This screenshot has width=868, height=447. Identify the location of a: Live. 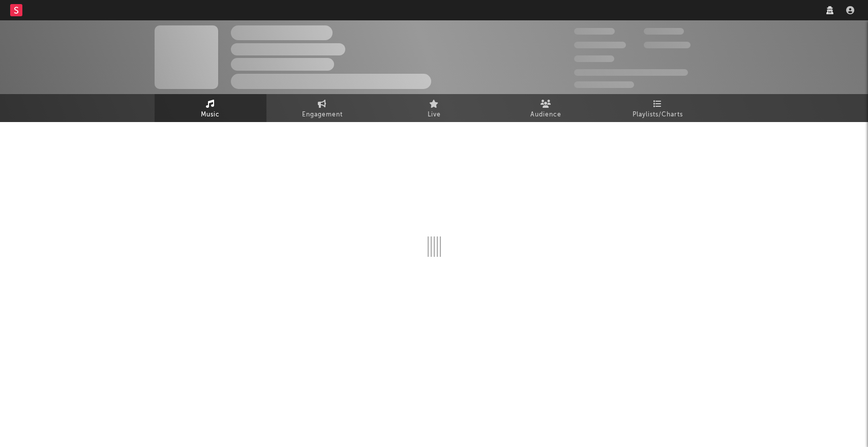
(434, 108).